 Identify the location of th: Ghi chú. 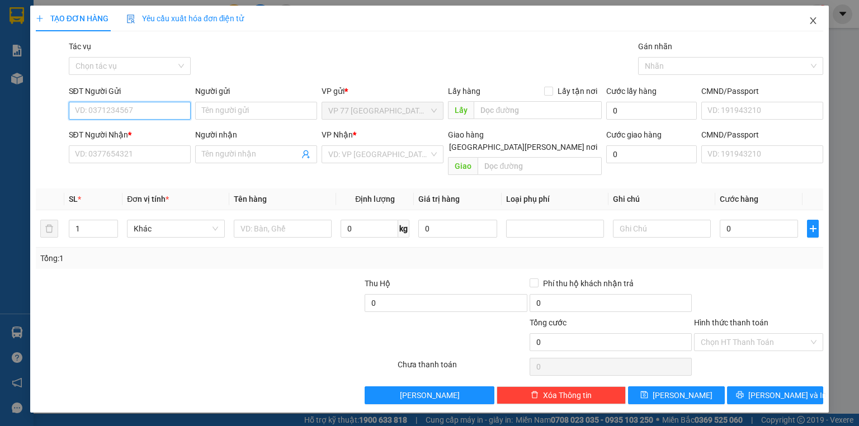
(662, 199).